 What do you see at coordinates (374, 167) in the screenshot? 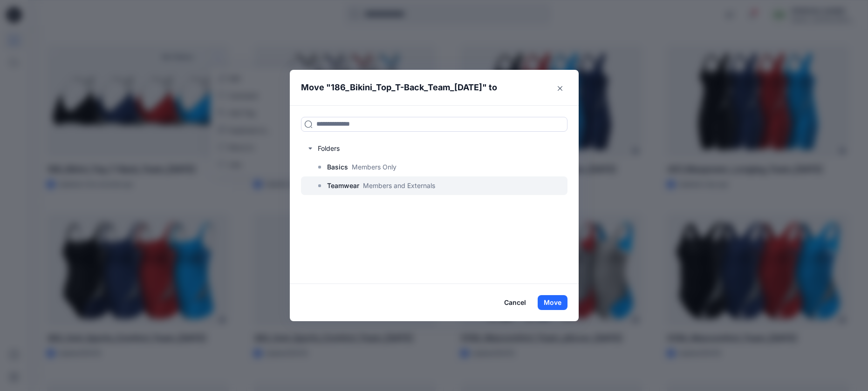
I see `p: Members Only` at bounding box center [374, 167].